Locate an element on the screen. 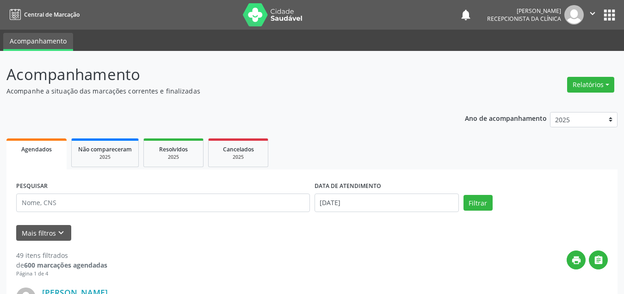  div: de is located at coordinates (62, 265).